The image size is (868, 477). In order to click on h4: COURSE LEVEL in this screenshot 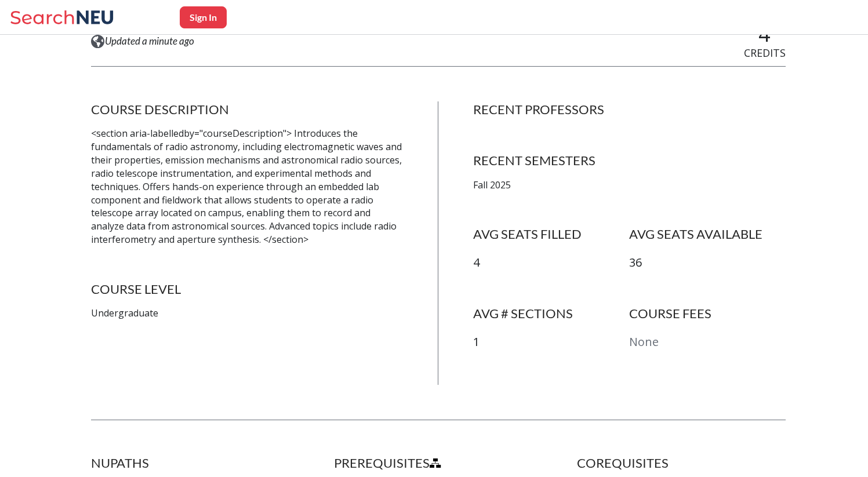, I will do `click(247, 289)`.